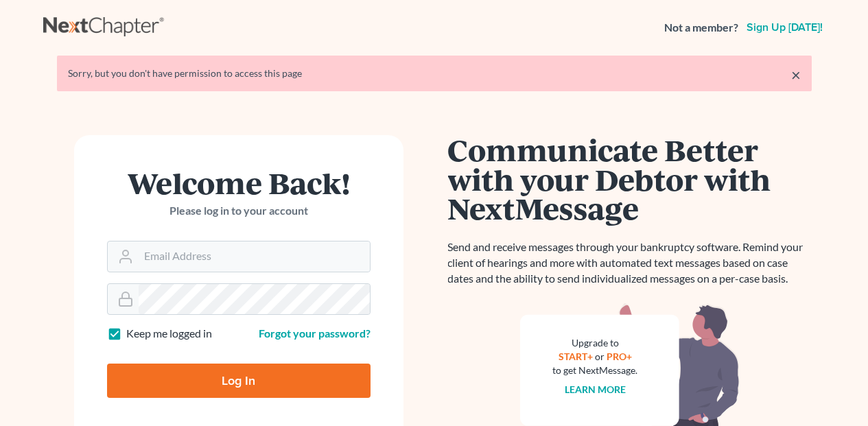 The image size is (868, 426). What do you see at coordinates (576, 356) in the screenshot?
I see `a: START+` at bounding box center [576, 356].